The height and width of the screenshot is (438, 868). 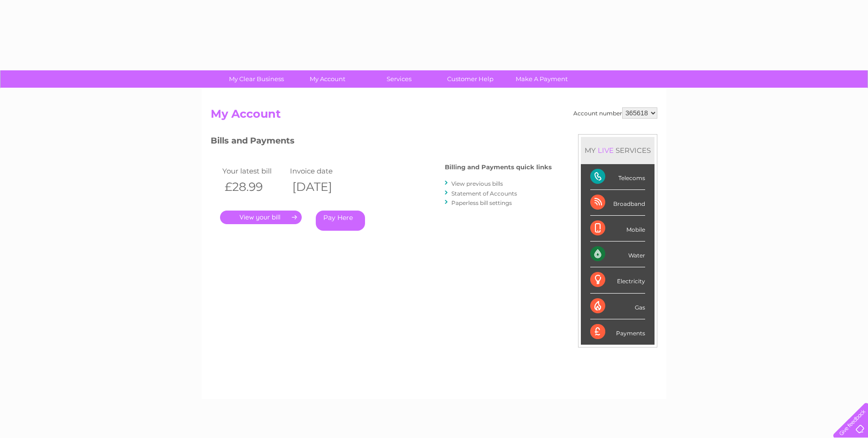 I want to click on a: View previous bills, so click(x=477, y=183).